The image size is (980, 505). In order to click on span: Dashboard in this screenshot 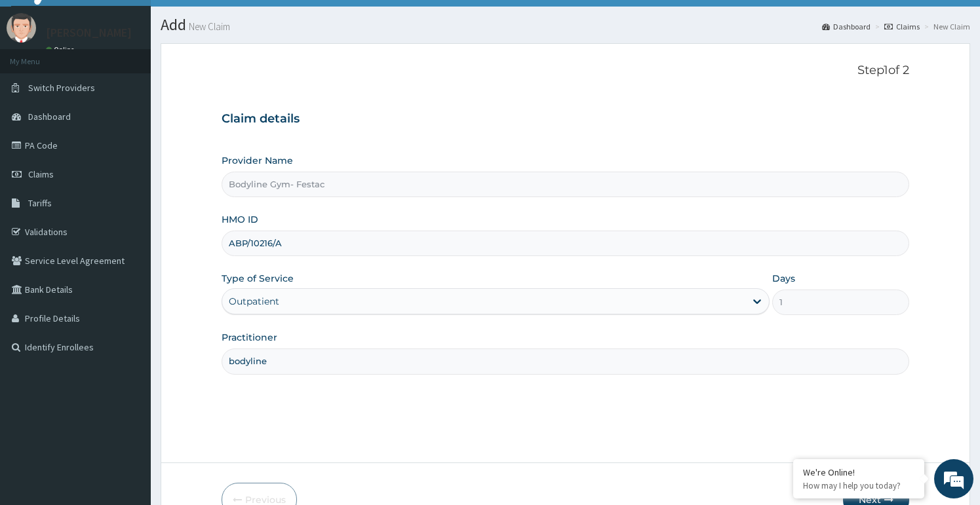, I will do `click(49, 117)`.